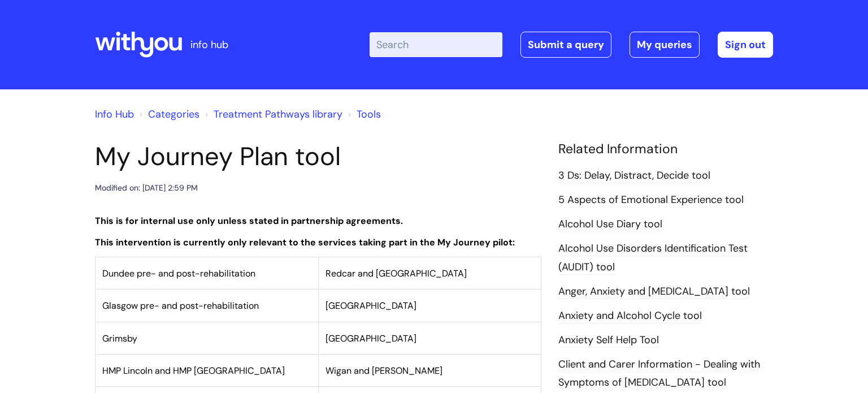  What do you see at coordinates (114, 114) in the screenshot?
I see `a: Info Hub` at bounding box center [114, 114].